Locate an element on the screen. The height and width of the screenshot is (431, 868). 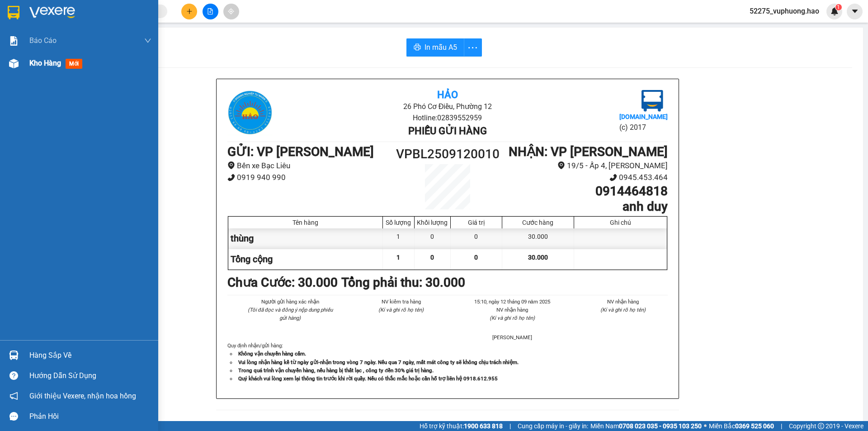
button: file-add is located at coordinates (211, 12).